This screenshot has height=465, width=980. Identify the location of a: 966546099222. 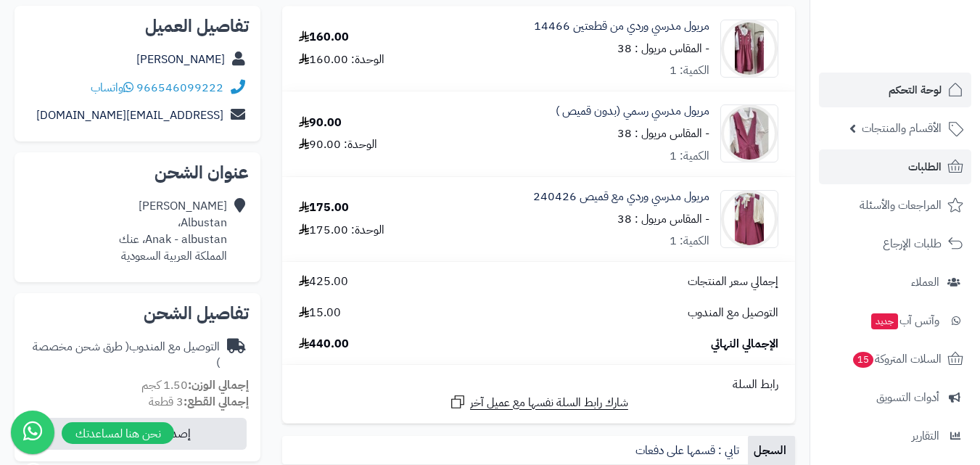
(180, 88).